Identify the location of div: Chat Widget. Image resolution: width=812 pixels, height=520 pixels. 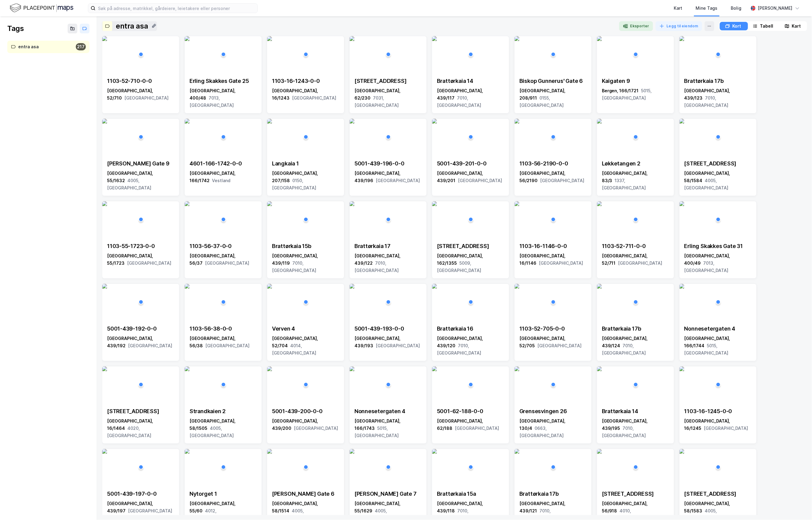
(797, 505).